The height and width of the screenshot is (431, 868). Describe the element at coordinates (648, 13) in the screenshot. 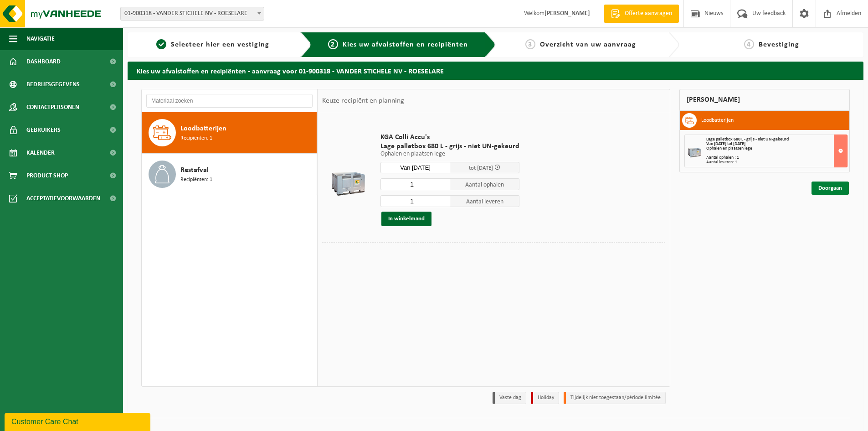

I see `span: Offerte aanvragen` at that location.